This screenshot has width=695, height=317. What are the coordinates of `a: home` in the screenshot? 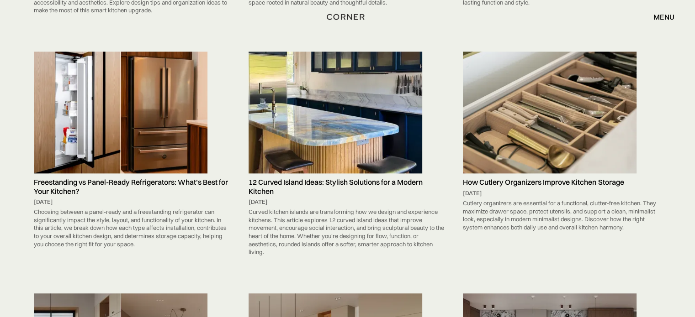 It's located at (347, 17).